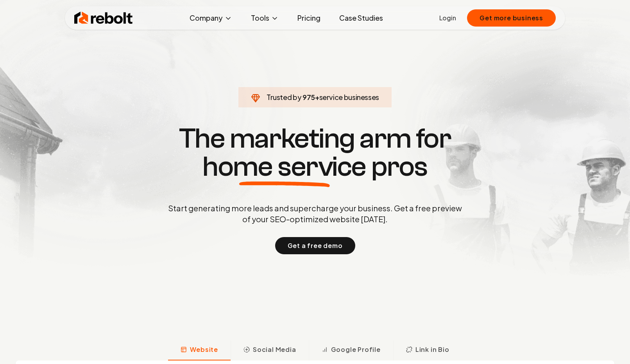  I want to click on span: service businesses, so click(349, 97).